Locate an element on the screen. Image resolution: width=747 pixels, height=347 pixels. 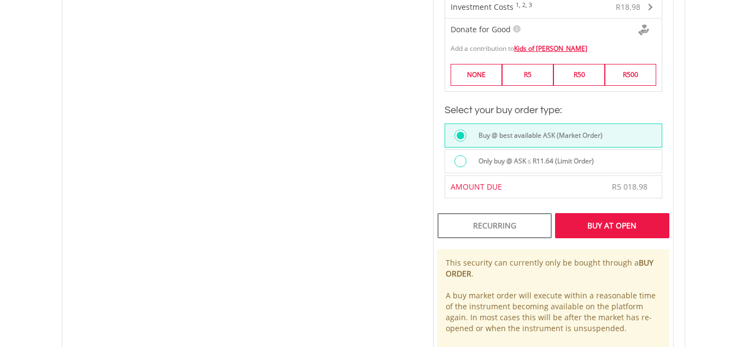
label: R5 is located at coordinates (528, 74).